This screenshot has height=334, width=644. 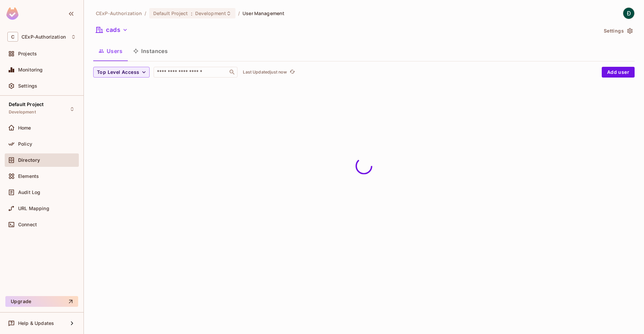 I want to click on span: Projects, so click(x=28, y=54).